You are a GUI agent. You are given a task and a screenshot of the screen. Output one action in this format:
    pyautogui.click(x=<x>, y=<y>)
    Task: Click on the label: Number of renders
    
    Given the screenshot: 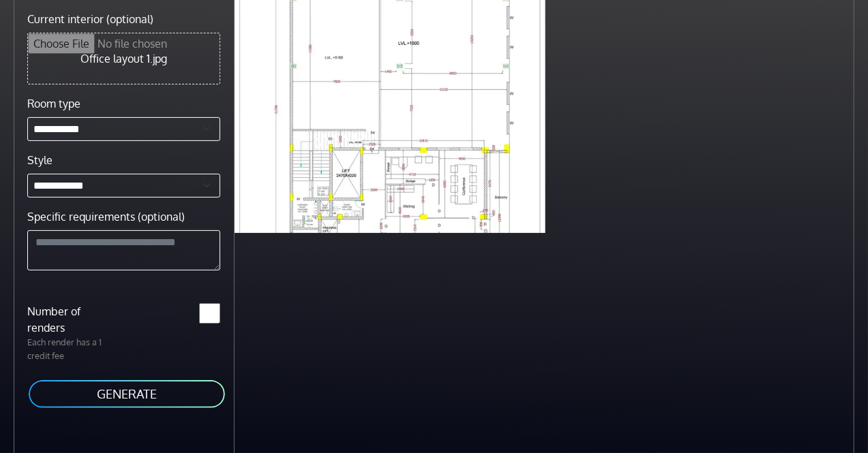 What is the action you would take?
    pyautogui.click(x=71, y=319)
    